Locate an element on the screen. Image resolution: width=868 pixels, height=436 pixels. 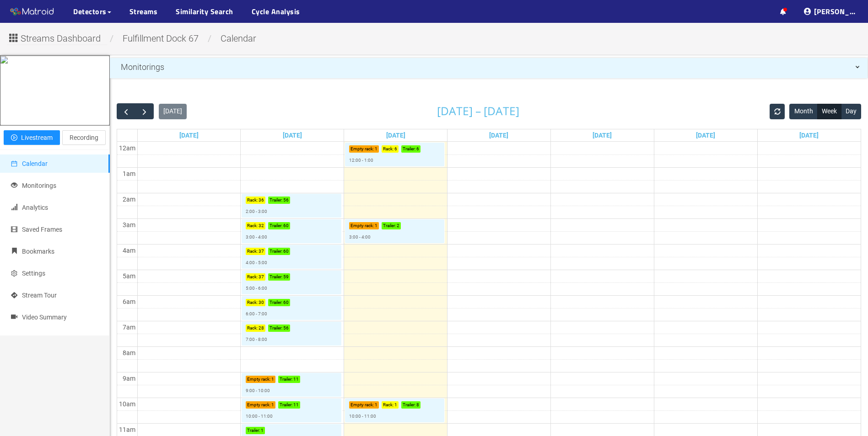
button: Month is located at coordinates (803, 111).